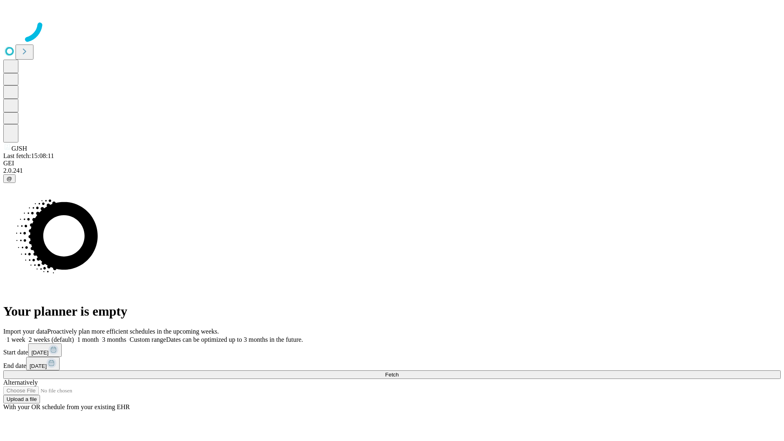  What do you see at coordinates (234, 339) in the screenshot?
I see `span: Dates can be optimized up to 3 months in the future.` at bounding box center [234, 339].